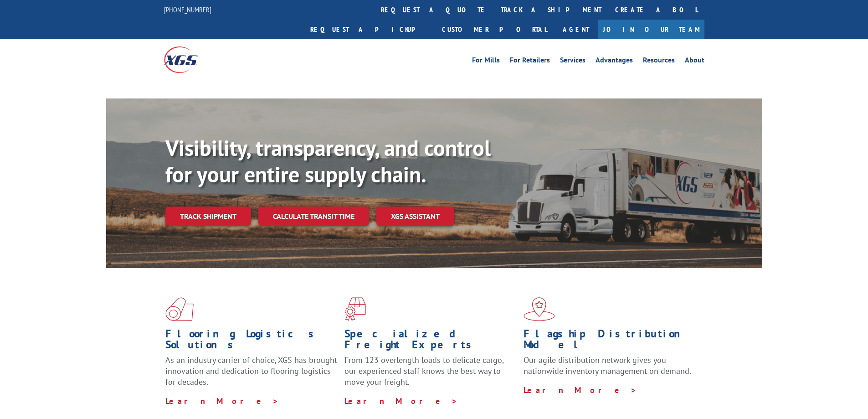  I want to click on img: xgs-icon-focused-on-flooring-red, so click(355, 310).